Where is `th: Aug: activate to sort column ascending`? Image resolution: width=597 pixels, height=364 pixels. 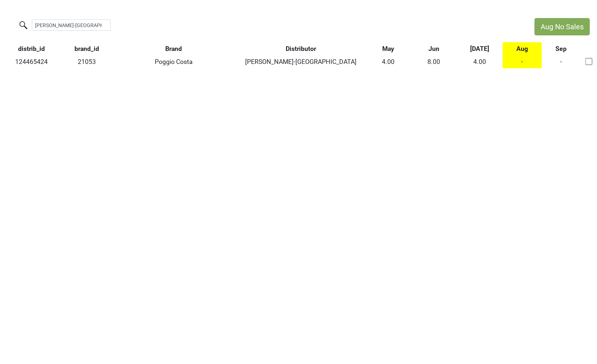 th: Aug: activate to sort column ascending is located at coordinates (522, 49).